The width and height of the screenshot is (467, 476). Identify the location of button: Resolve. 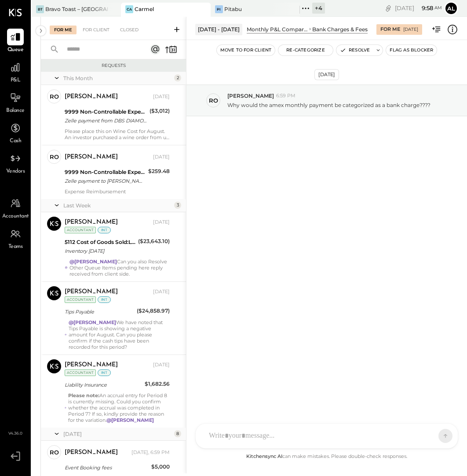
(355, 50).